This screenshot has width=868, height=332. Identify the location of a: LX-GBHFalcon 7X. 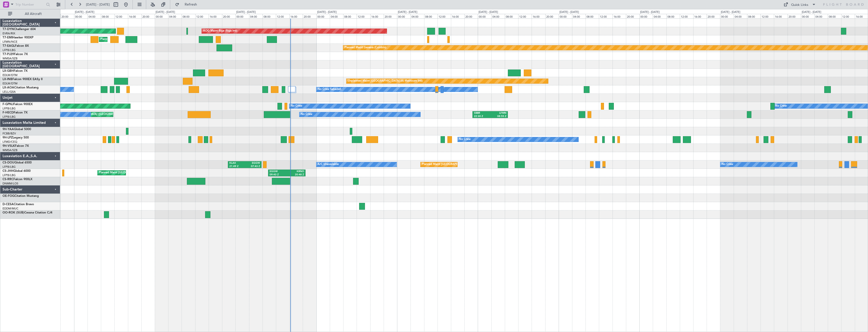
(15, 71).